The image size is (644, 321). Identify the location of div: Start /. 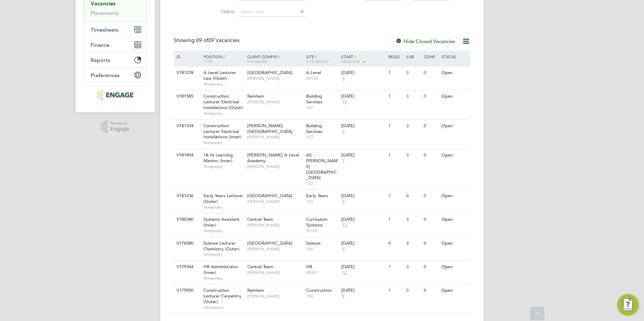
(363, 60).